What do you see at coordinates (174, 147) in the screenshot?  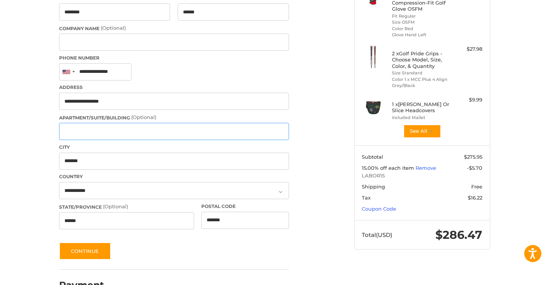 I see `label: City` at bounding box center [174, 147].